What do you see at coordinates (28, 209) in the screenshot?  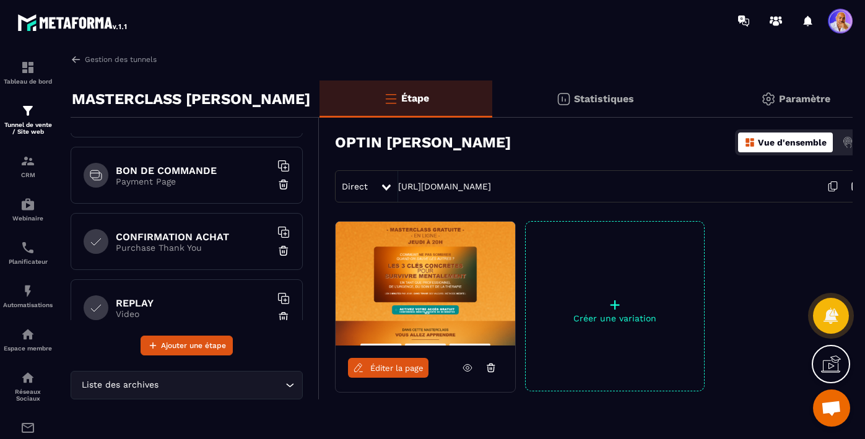 I see `a: automationsautomationsWebinaire` at bounding box center [28, 209].